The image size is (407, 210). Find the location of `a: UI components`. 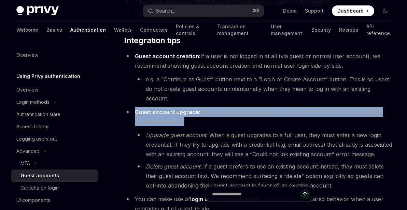

a: UI components is located at coordinates (55, 201).